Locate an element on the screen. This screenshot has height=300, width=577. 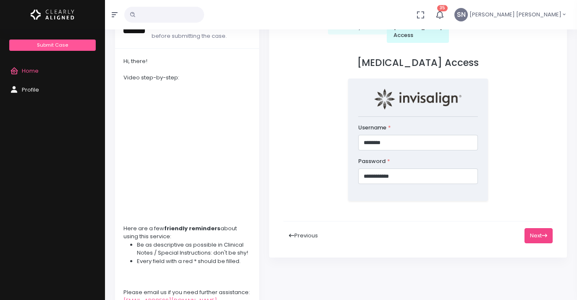
div: Video step-by-step: is located at coordinates (187, 78).